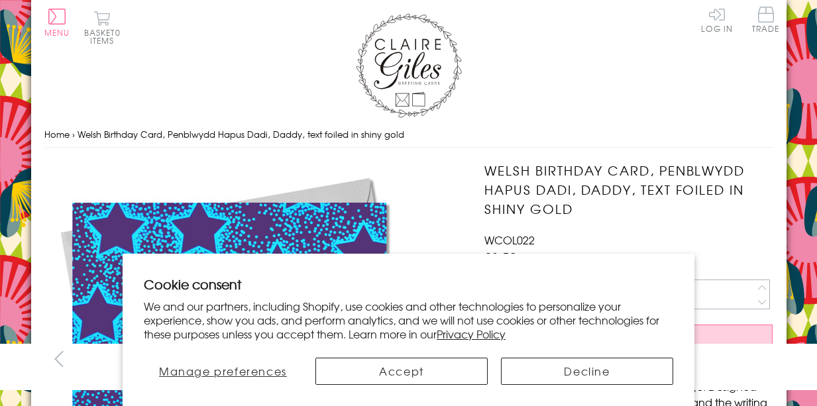 This screenshot has height=406, width=817. I want to click on nav: breadcrumbs, so click(409, 134).